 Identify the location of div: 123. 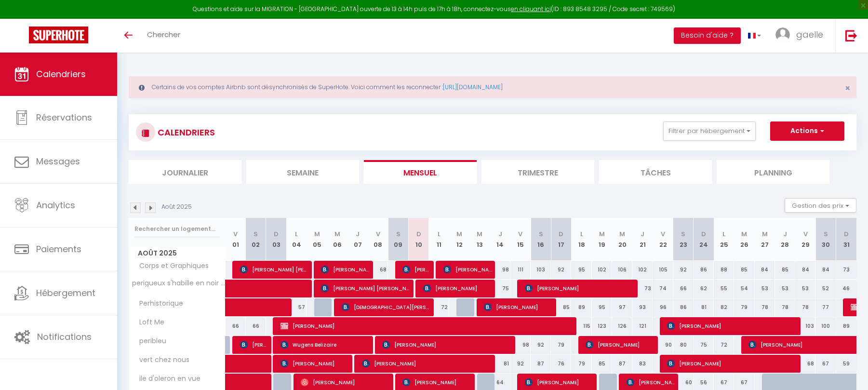
(602, 326).